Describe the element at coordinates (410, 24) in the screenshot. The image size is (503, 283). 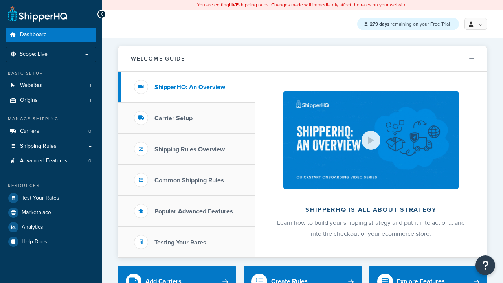
I see `span: remaining on your Free Trial` at that location.